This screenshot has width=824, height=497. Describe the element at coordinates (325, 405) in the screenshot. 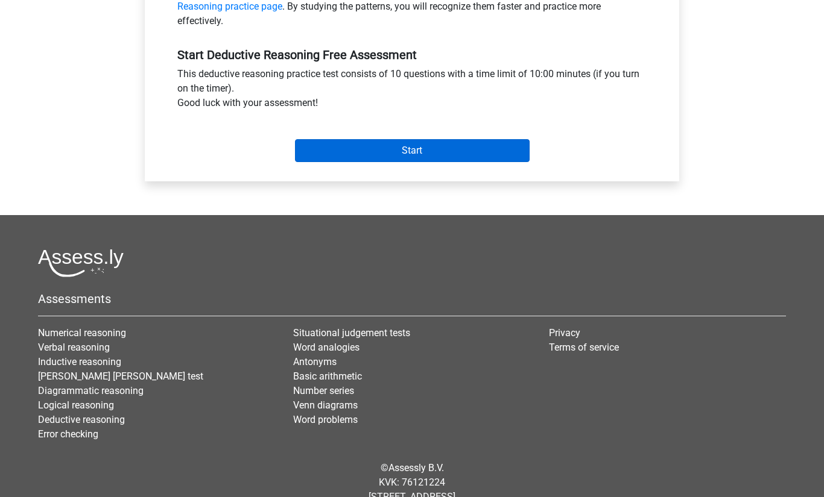

I see `a: Venn diagrams` at that location.